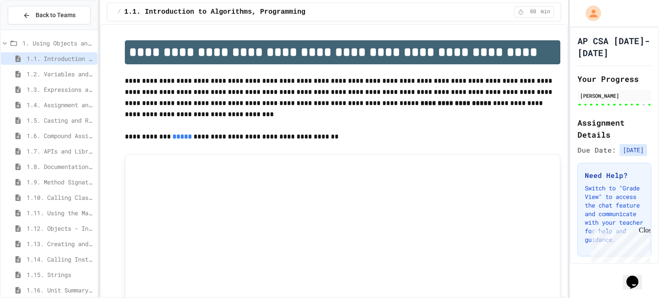 The width and height of the screenshot is (659, 298). I want to click on span: 1.11. Using the Math Class, so click(60, 213).